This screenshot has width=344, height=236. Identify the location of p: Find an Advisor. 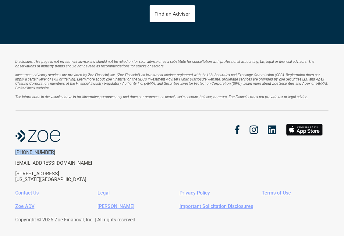
(172, 14).